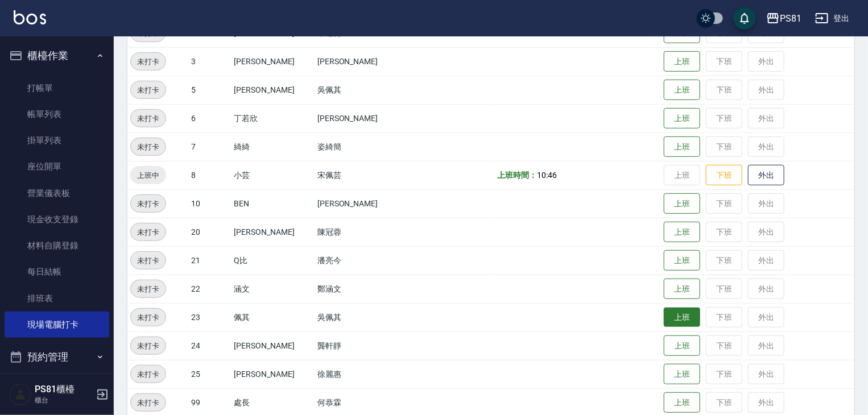  Describe the element at coordinates (57, 298) in the screenshot. I see `a: 排班表` at that location.